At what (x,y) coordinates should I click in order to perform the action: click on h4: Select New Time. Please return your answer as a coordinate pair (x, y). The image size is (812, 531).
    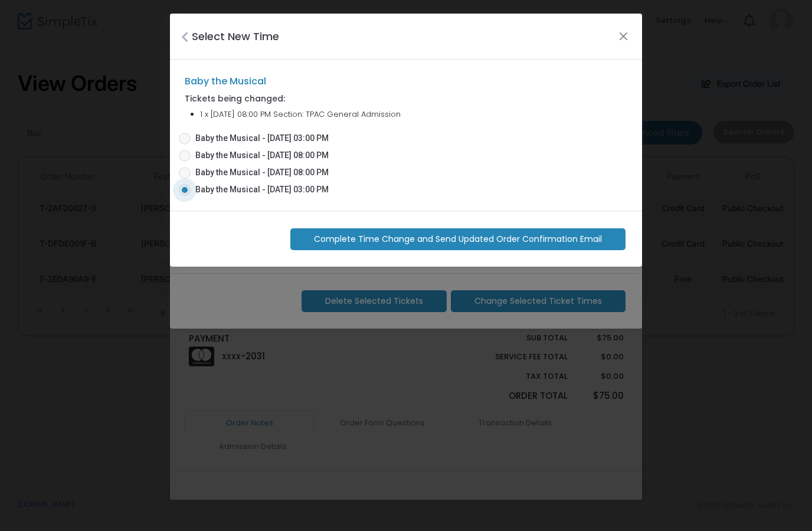
    Looking at the image, I should click on (235, 36).